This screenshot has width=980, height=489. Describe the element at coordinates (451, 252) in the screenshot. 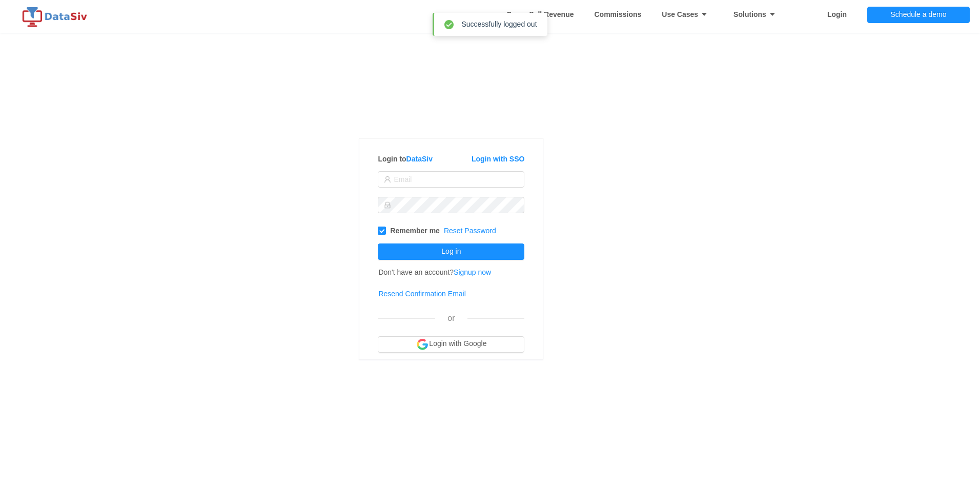

I see `button: Log in` at that location.